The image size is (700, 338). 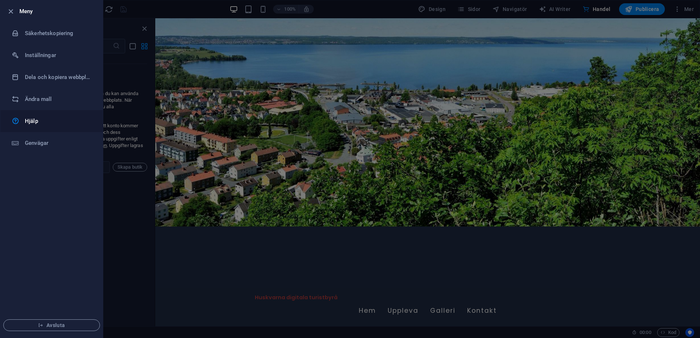 What do you see at coordinates (59, 33) in the screenshot?
I see `h6: Säkerhetskopiering` at bounding box center [59, 33].